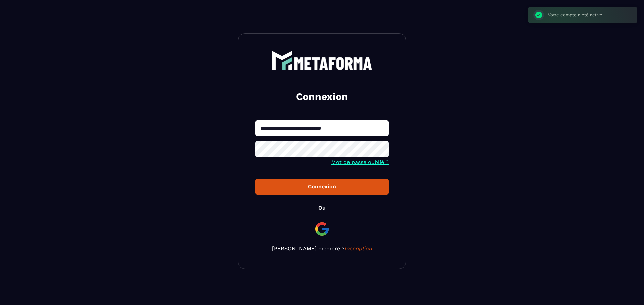  What do you see at coordinates (360, 162) in the screenshot?
I see `a: Mot de passe oublié ?` at bounding box center [360, 162].